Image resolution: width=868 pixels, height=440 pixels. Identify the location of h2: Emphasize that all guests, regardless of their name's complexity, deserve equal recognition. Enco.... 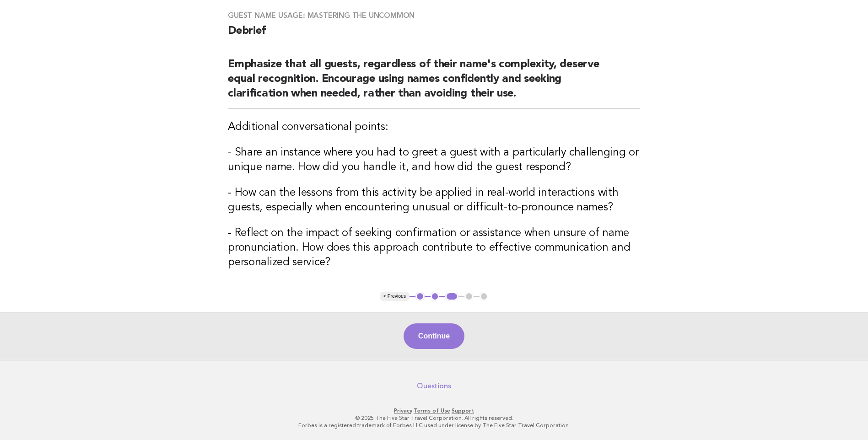
(434, 83).